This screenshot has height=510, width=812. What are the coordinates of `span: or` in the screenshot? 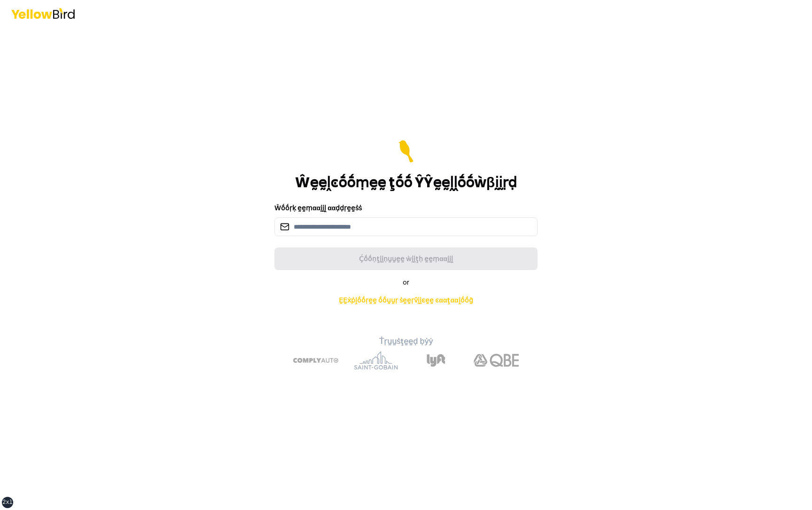 It's located at (406, 282).